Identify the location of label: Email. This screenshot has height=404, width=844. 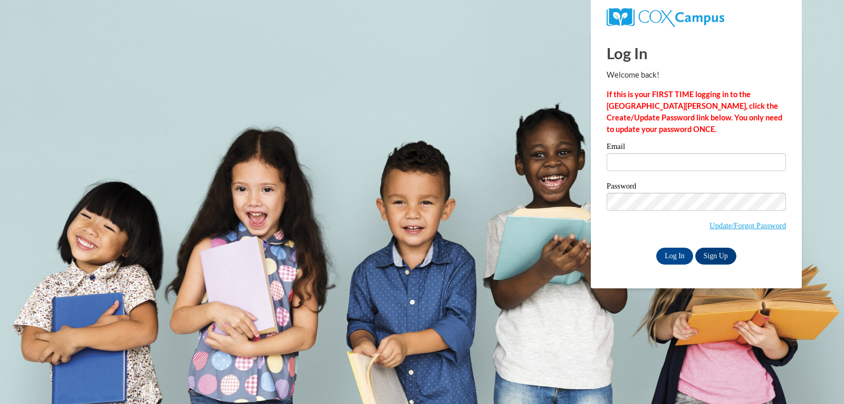
(697, 148).